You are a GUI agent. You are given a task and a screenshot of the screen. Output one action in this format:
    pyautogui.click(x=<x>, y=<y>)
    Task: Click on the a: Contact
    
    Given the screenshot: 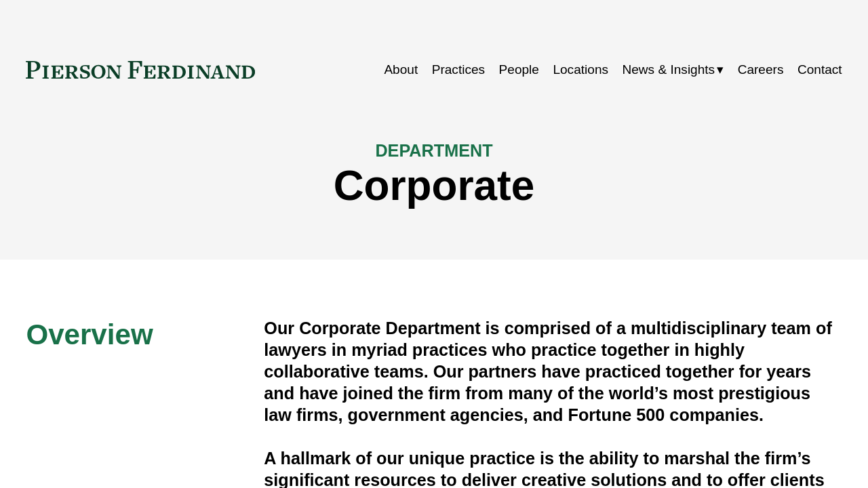 What is the action you would take?
    pyautogui.click(x=820, y=70)
    